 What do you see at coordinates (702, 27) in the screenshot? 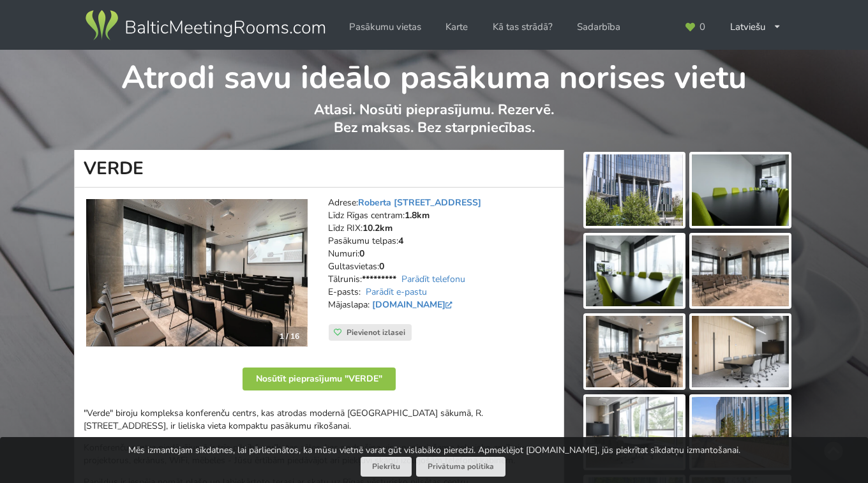
I see `span: 0` at bounding box center [702, 27].